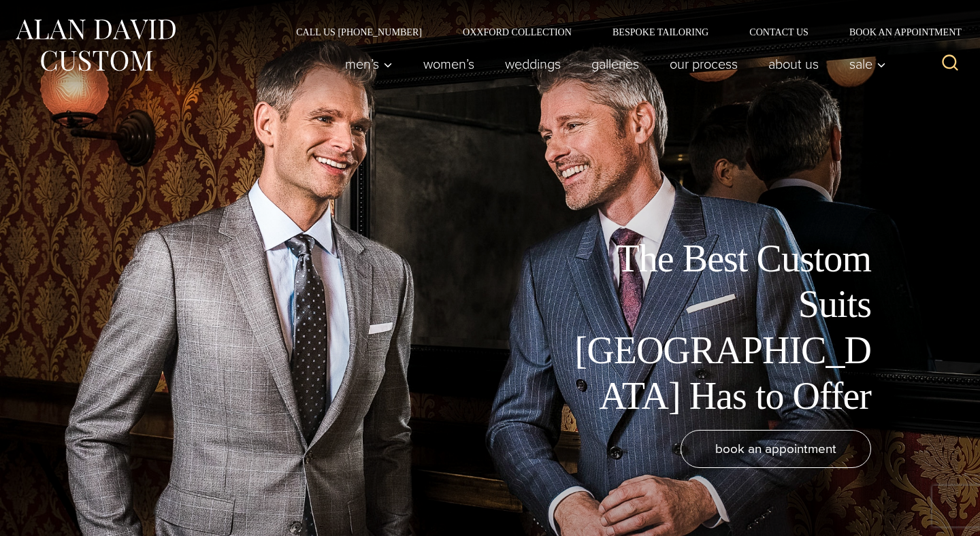  Describe the element at coordinates (704, 64) in the screenshot. I see `a: Our Process` at that location.